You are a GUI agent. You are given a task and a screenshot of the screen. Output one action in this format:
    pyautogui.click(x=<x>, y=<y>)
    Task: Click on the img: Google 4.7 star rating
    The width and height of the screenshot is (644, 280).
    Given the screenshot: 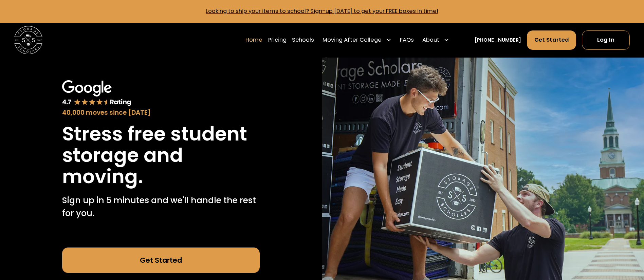 What is the action you would take?
    pyautogui.click(x=97, y=93)
    